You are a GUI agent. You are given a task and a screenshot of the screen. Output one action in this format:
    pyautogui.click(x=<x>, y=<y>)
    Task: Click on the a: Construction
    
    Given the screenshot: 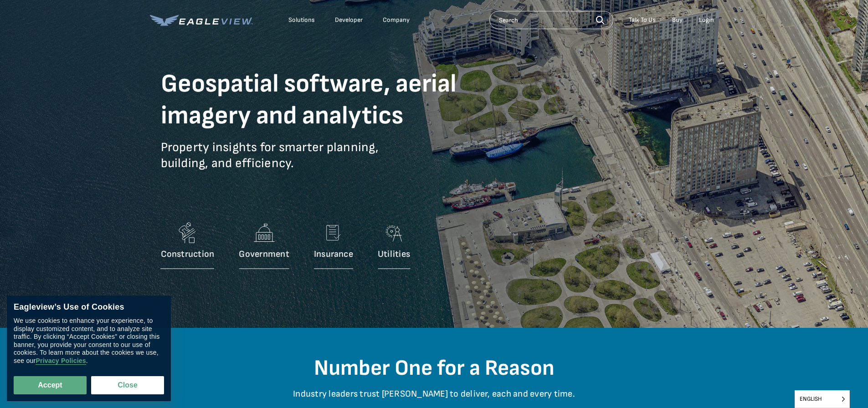 What is the action you would take?
    pyautogui.click(x=188, y=246)
    